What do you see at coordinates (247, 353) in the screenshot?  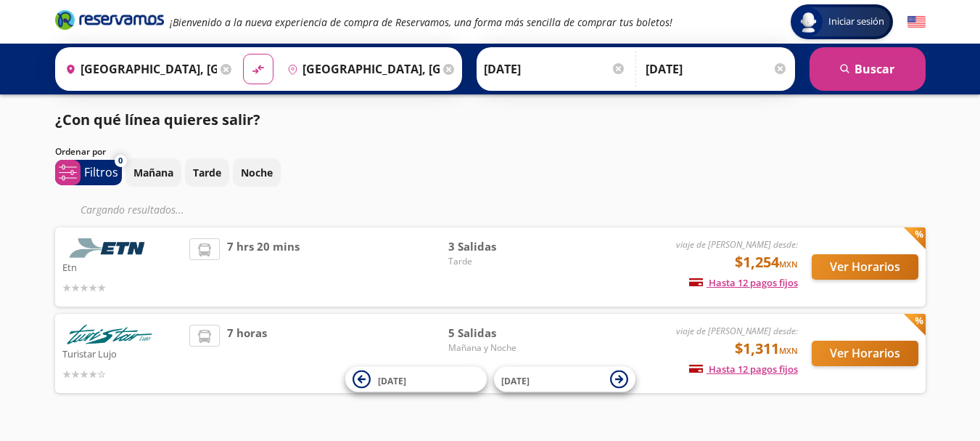 I see `span: 7 horas` at bounding box center [247, 353].